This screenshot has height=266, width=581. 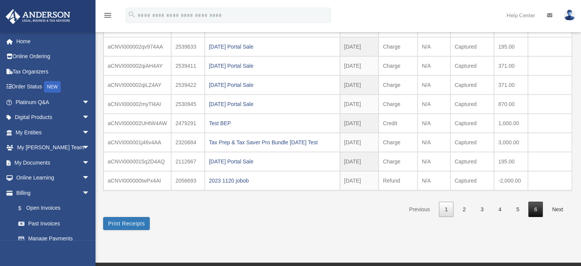 I want to click on div: Test BEP, so click(x=273, y=123).